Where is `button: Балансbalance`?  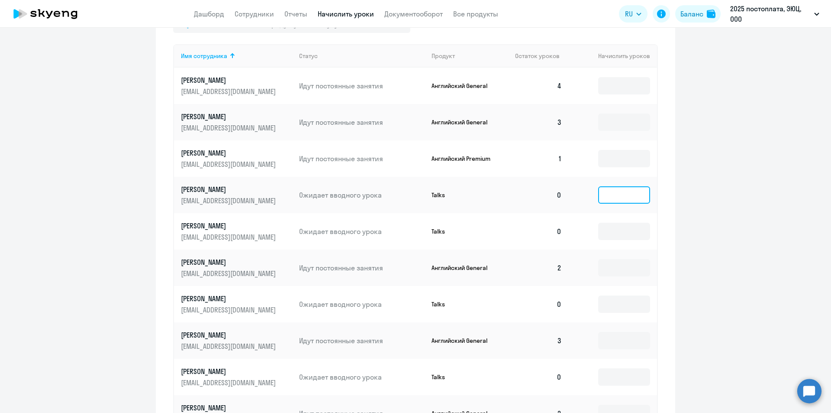 button: Балансbalance is located at coordinates (698, 14).